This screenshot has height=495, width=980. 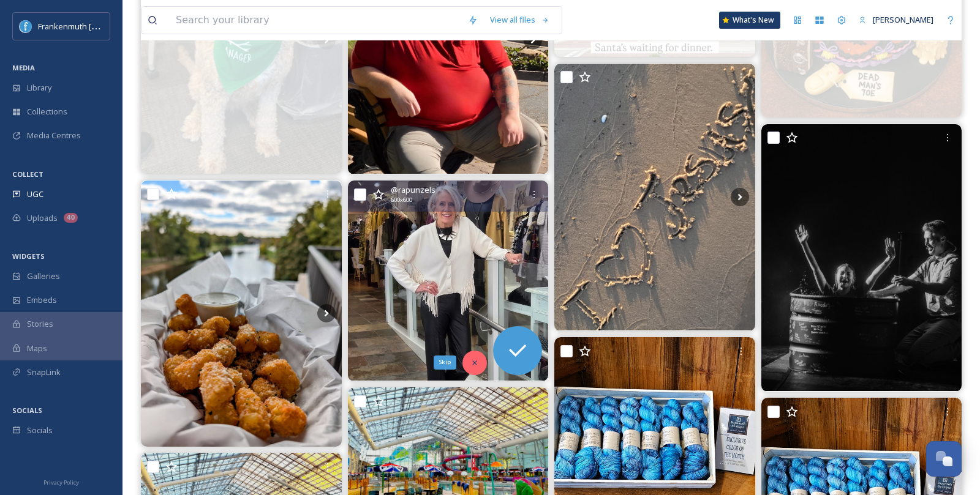 What do you see at coordinates (61, 482) in the screenshot?
I see `span: Privacy Policy` at bounding box center [61, 482].